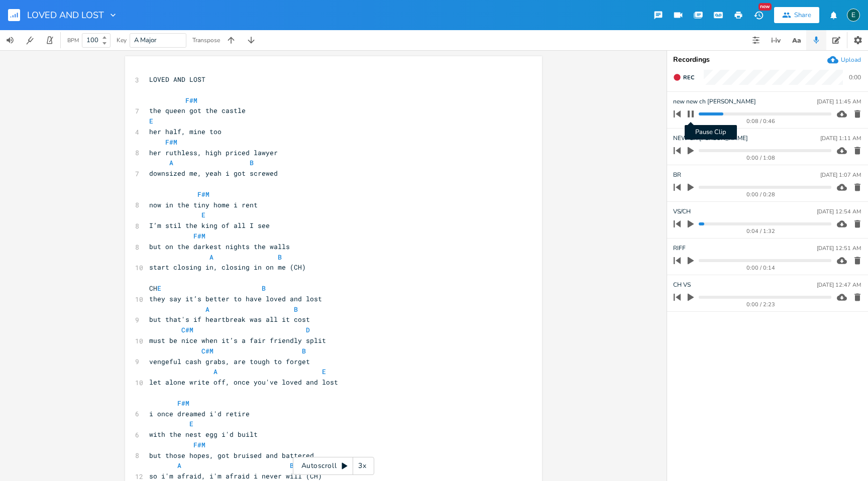 The image size is (868, 481). Describe the element at coordinates (761, 158) in the screenshot. I see `div: 0:00 / 1:08` at that location.